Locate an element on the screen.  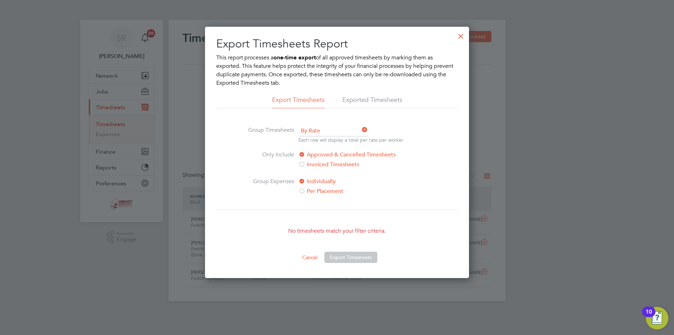
li: Exported Timesheets is located at coordinates (372, 102).